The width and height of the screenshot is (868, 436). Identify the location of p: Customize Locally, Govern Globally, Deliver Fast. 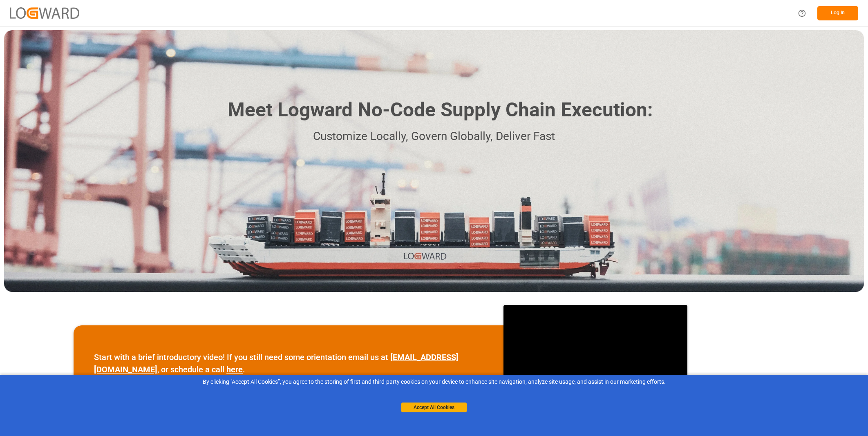
(434, 136).